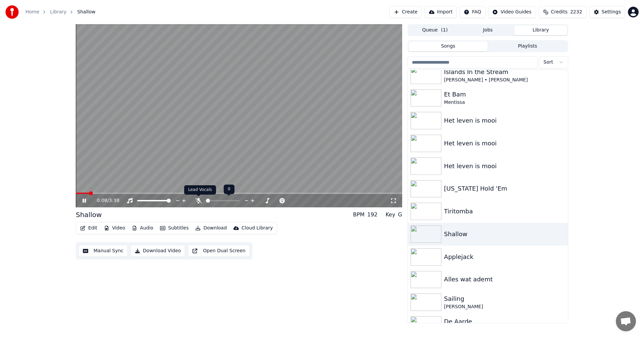 Image resolution: width=644 pixels, height=338 pixels. Describe the element at coordinates (540, 30) in the screenshot. I see `button: Library` at that location.